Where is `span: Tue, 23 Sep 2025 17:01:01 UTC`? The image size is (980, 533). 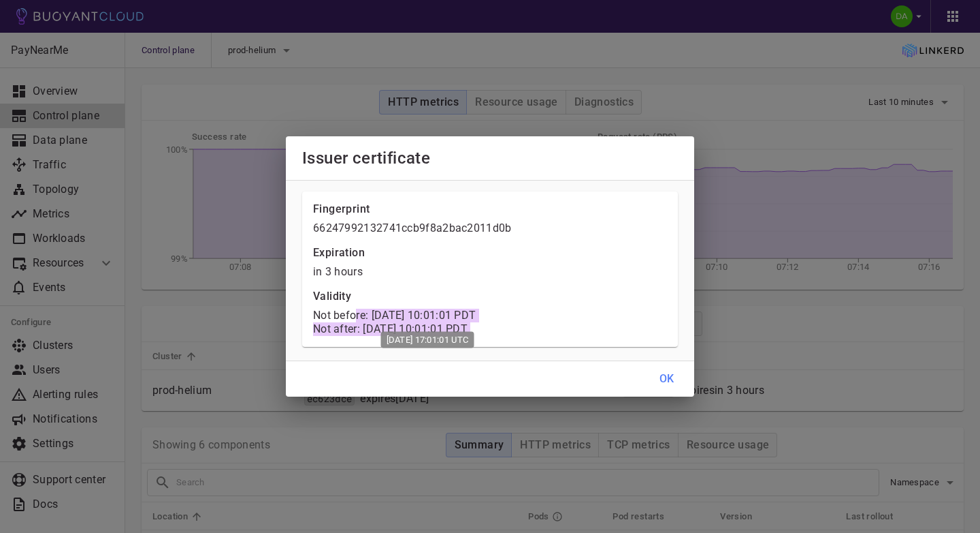
span: Tue, 23 Sep 2025 17:01:01 UTC is located at coordinates (424, 315).